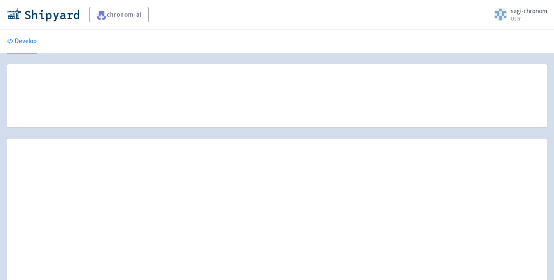 The height and width of the screenshot is (280, 554). What do you see at coordinates (43, 15) in the screenshot?
I see `img: Shipyard logo` at bounding box center [43, 15].